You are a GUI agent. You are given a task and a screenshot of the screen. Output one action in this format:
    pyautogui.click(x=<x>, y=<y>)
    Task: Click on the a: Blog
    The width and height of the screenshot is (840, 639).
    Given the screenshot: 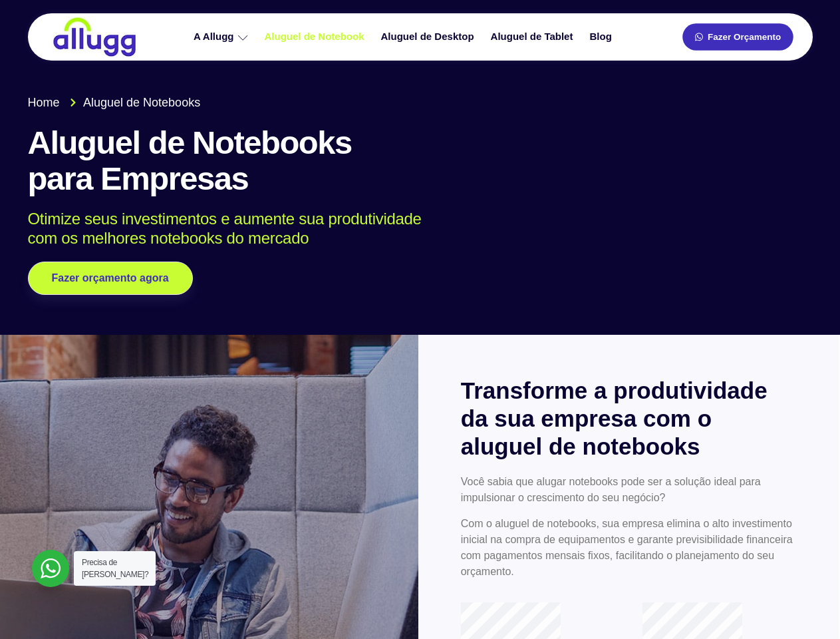 What is the action you would take?
    pyautogui.click(x=602, y=37)
    